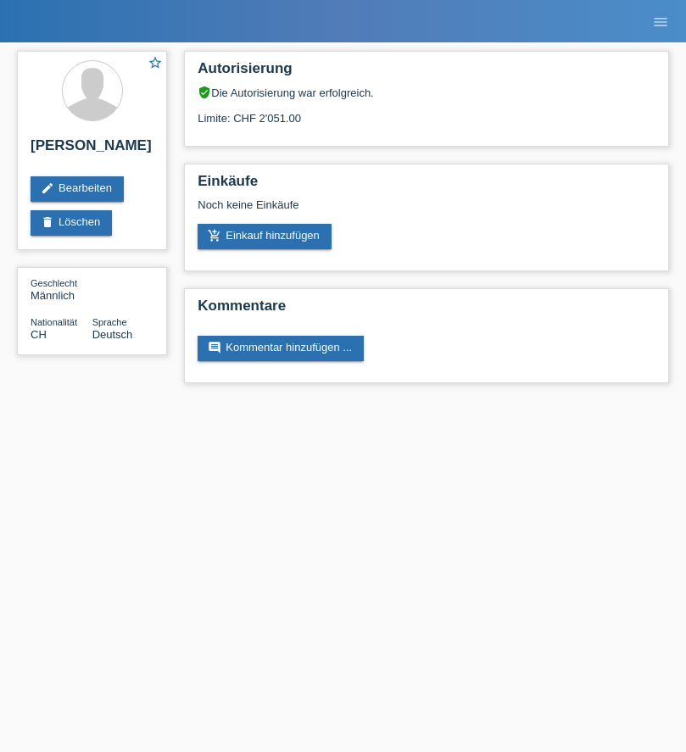 This screenshot has width=686, height=752. Describe the element at coordinates (427, 73) in the screenshot. I see `h2: Autorisierung` at that location.